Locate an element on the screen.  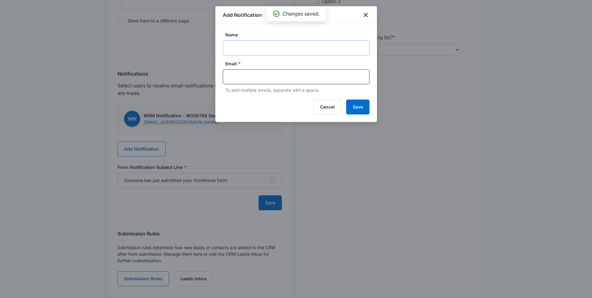
p: To add multiple emails, separate with a space. is located at coordinates (298, 90).